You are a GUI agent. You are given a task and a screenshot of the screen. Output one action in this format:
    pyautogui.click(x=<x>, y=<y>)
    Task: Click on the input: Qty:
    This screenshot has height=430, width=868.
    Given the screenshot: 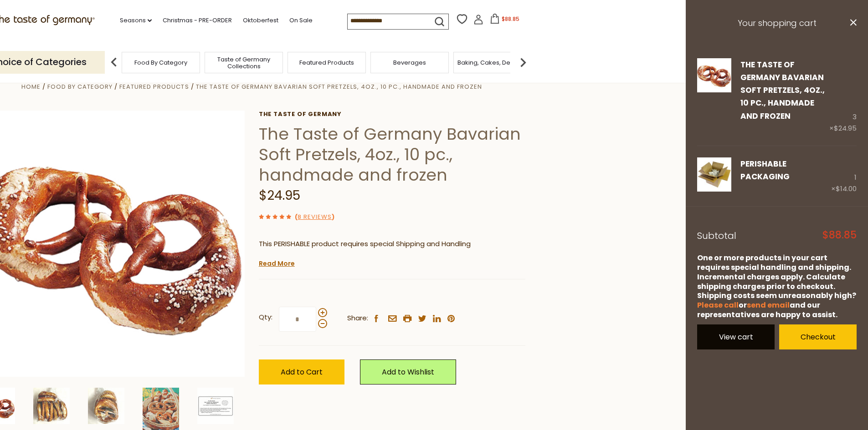 What is the action you would take?
    pyautogui.click(x=298, y=319)
    